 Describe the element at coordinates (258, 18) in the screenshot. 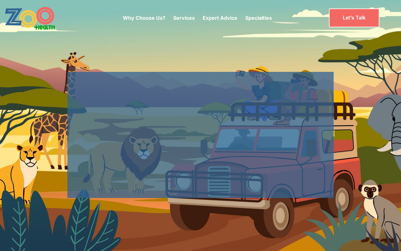

I see `div: Specialties` at that location.